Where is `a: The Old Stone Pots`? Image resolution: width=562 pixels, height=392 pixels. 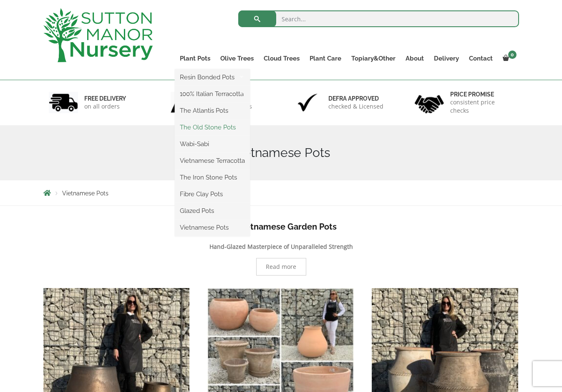
a: The Old Stone Pots is located at coordinates (212, 127).